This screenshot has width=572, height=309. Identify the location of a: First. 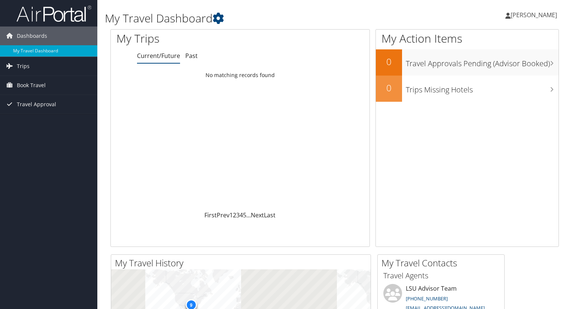
(210, 215).